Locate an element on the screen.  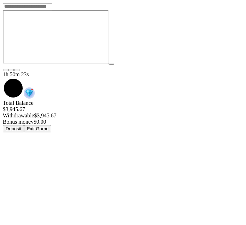
button: chevron-down icon is located at coordinates (11, 70).